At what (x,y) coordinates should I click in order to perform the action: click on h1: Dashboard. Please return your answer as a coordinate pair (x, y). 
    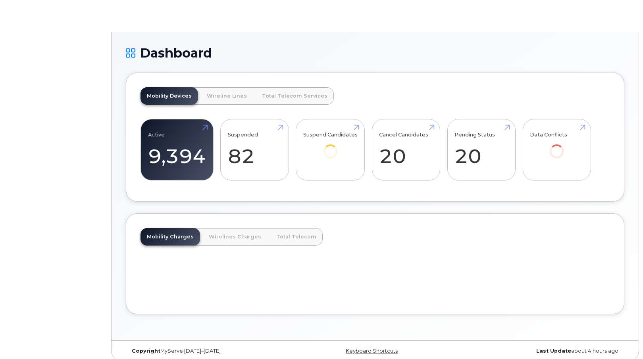
    Looking at the image, I should click on (375, 53).